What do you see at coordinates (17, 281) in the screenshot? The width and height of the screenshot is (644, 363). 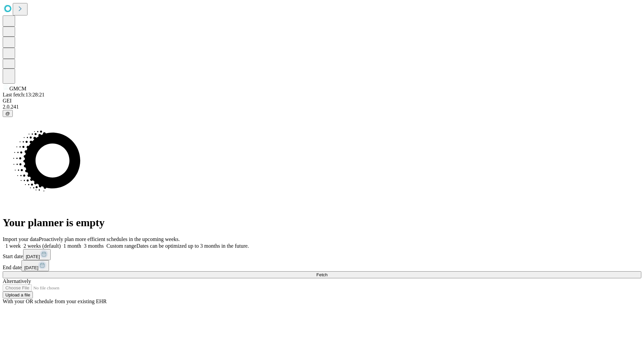 I see `span: Alternatively` at bounding box center [17, 281].